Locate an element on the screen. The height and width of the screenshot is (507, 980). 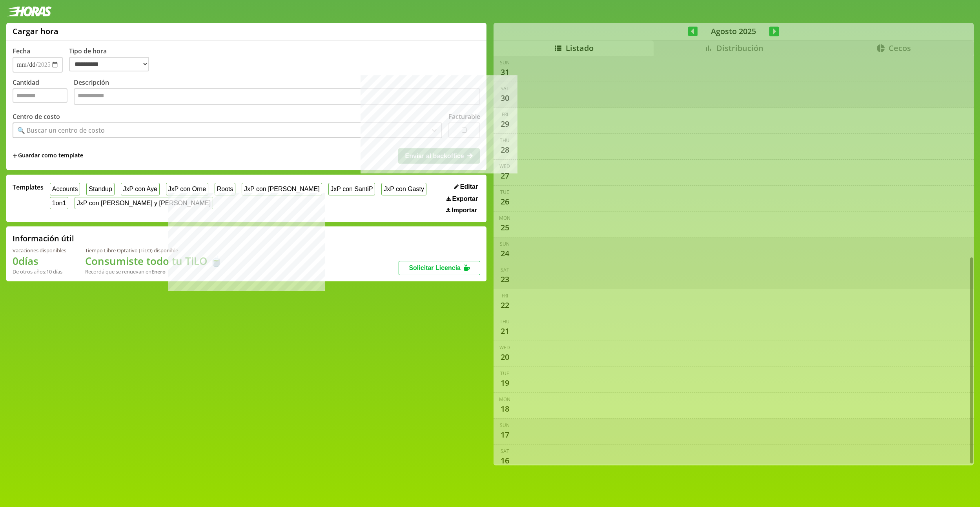
label: Cantidad is located at coordinates (43, 92).